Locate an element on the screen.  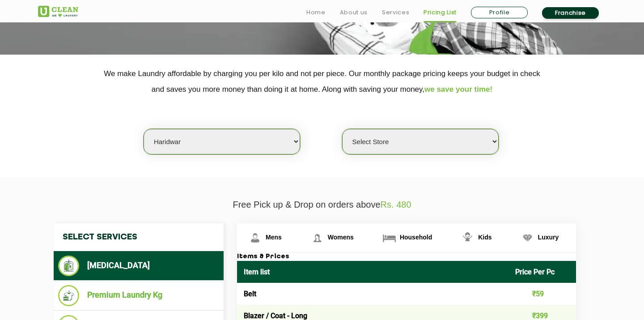
span: Rs. 480 is located at coordinates (396, 205).